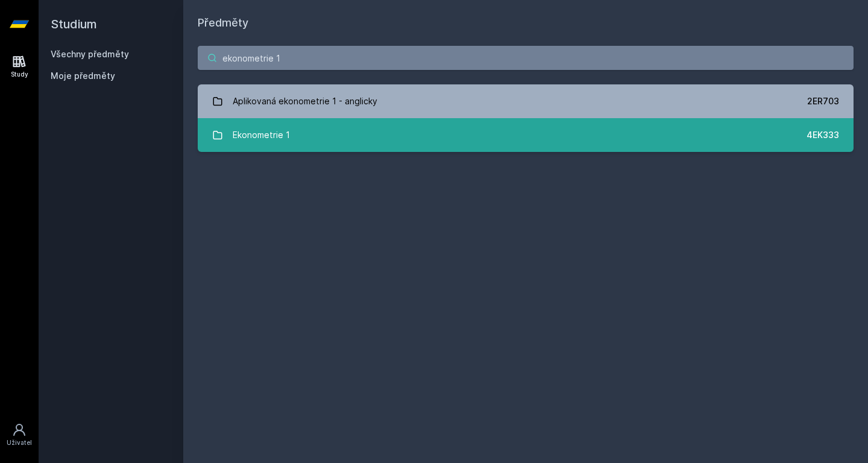 Image resolution: width=868 pixels, height=463 pixels. I want to click on h1: Předměty, so click(526, 23).